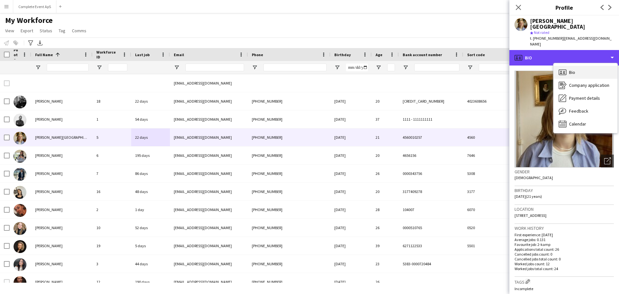 The image size is (619, 294). What do you see at coordinates (412, 227) in the screenshot?
I see `span: 0000510765` at bounding box center [412, 227].